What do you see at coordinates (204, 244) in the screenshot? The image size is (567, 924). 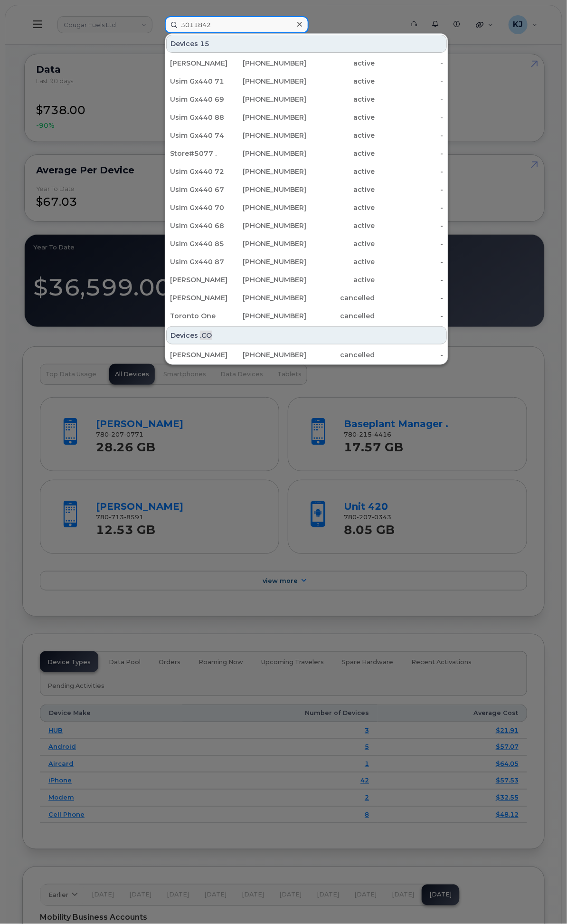 I see `div: Usim Gx440 85` at bounding box center [204, 244].